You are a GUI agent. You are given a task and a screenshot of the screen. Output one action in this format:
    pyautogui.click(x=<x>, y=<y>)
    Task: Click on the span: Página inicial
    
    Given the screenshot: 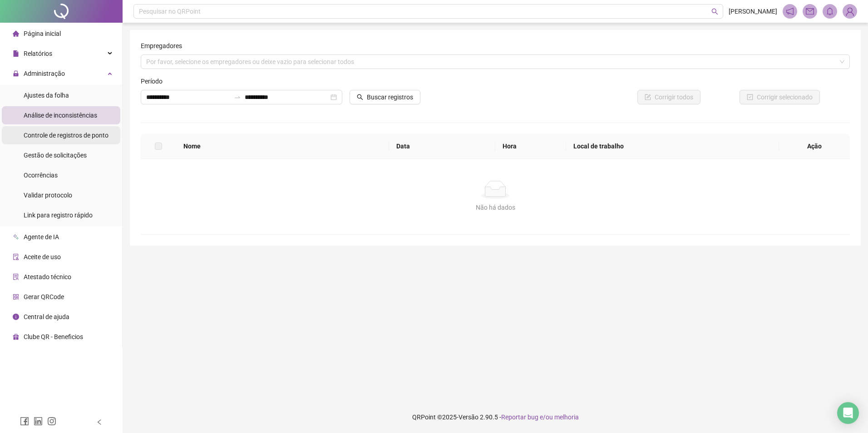 What is the action you would take?
    pyautogui.click(x=42, y=34)
    